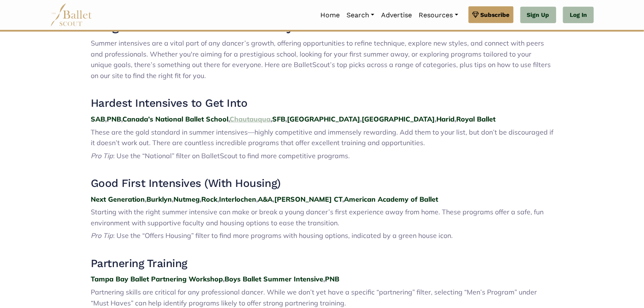 This screenshot has height=308, width=644. I want to click on span: : Use the “Offers Housing” filter to find more programs with housing options, indicated by a gree..., so click(283, 235).